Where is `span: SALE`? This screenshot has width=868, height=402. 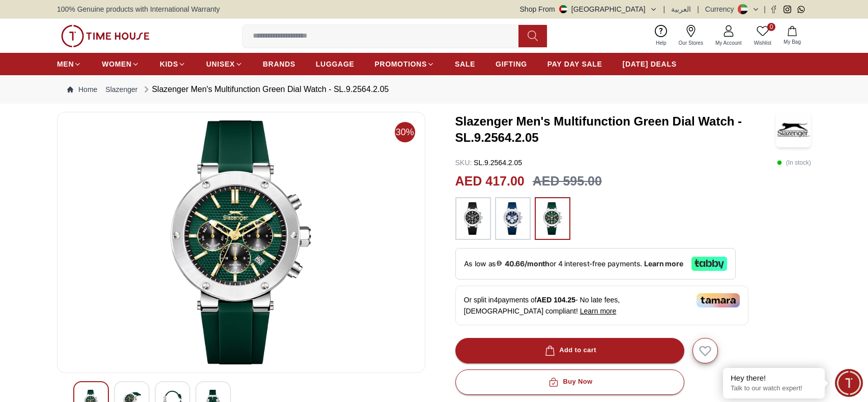 span: SALE is located at coordinates (465, 64).